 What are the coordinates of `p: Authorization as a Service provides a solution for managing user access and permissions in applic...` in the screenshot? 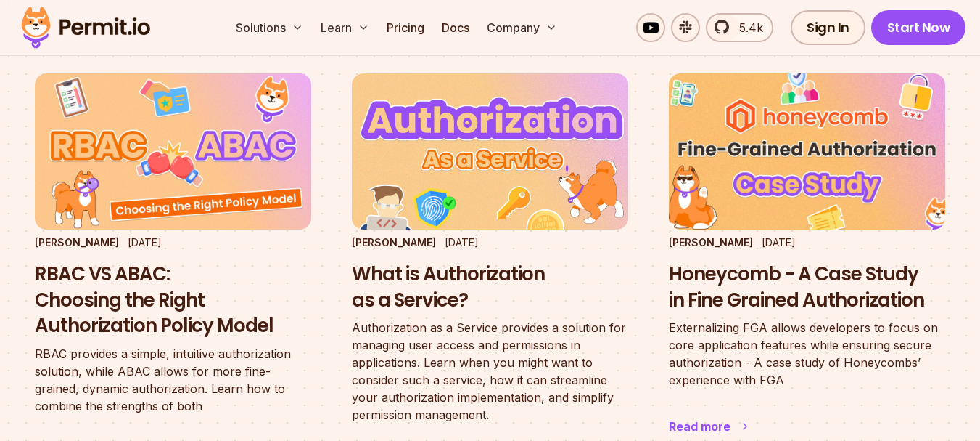 It's located at (490, 371).